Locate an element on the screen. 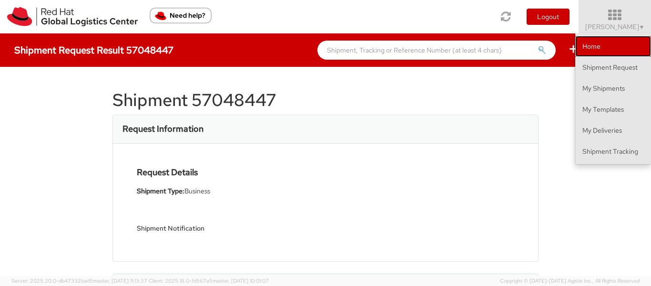 The width and height of the screenshot is (651, 286). a: My Deliveries is located at coordinates (613, 130).